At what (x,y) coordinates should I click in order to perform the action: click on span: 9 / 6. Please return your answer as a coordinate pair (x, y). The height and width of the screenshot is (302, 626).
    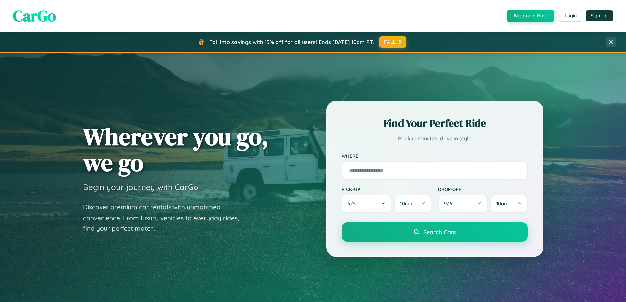
    Looking at the image, I should click on (450, 203).